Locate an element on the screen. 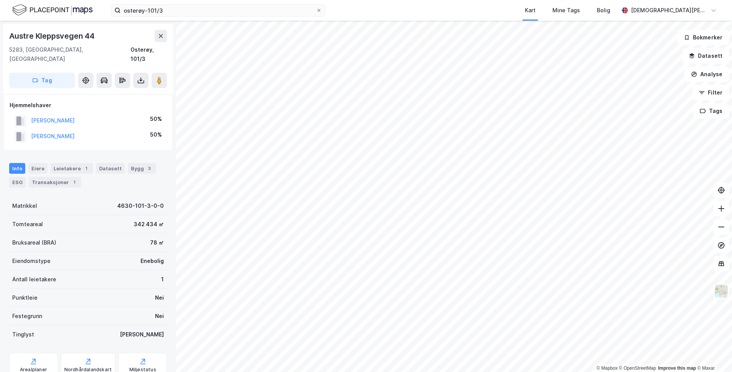  button: Datasett is located at coordinates (706, 56).